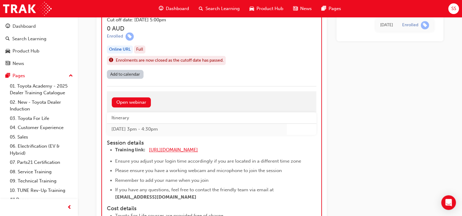 This screenshot has width=462, height=216. What do you see at coordinates (194, 190) in the screenshot?
I see `span: If you have any questions, feel free to contact the friendly team via email at` at bounding box center [194, 190].